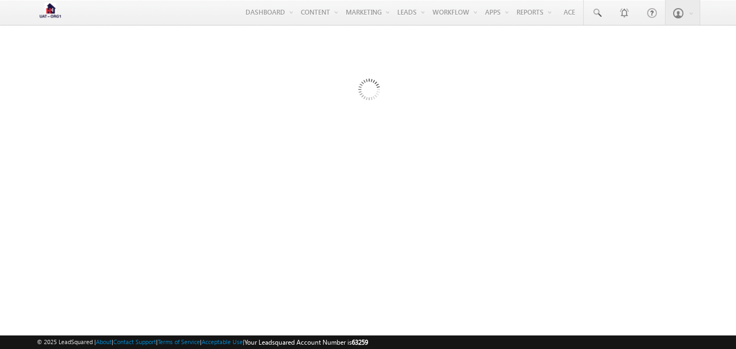 The image size is (736, 349). I want to click on a: About, so click(103, 341).